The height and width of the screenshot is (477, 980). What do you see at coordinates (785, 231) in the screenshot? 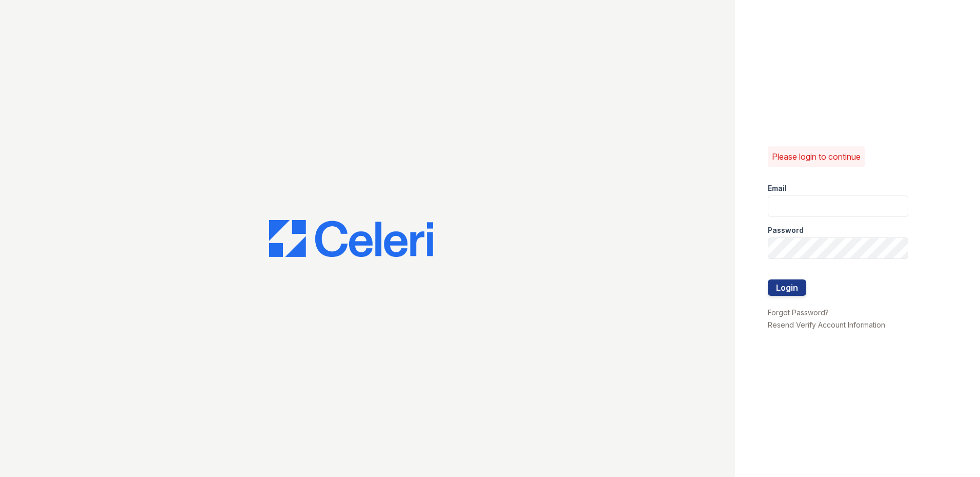
I see `label: Password` at bounding box center [785, 231].